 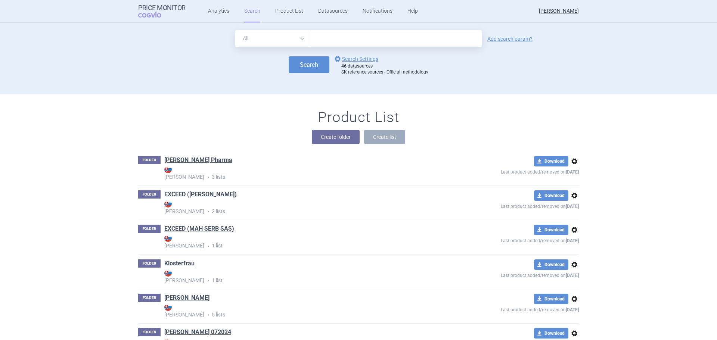 I want to click on a: Price MonitorCOGVIO, so click(x=162, y=11).